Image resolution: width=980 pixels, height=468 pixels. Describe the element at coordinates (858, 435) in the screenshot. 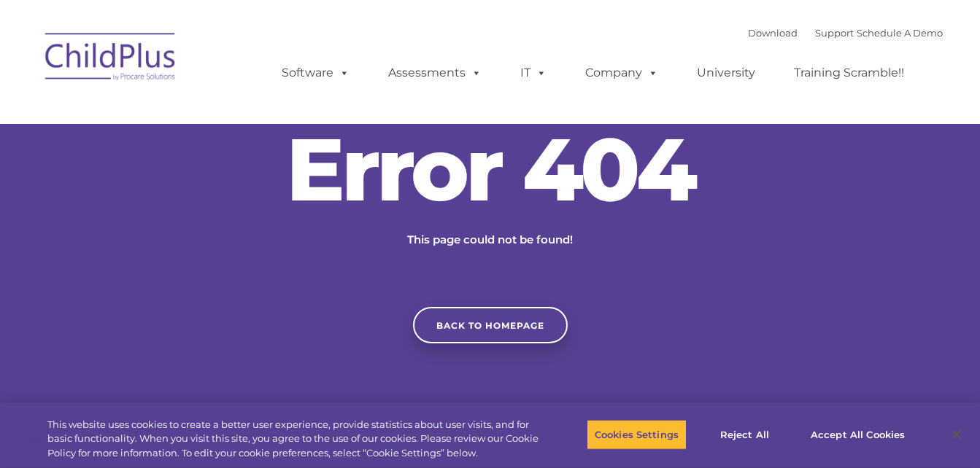

I see `button: Accept All Cookies` at that location.